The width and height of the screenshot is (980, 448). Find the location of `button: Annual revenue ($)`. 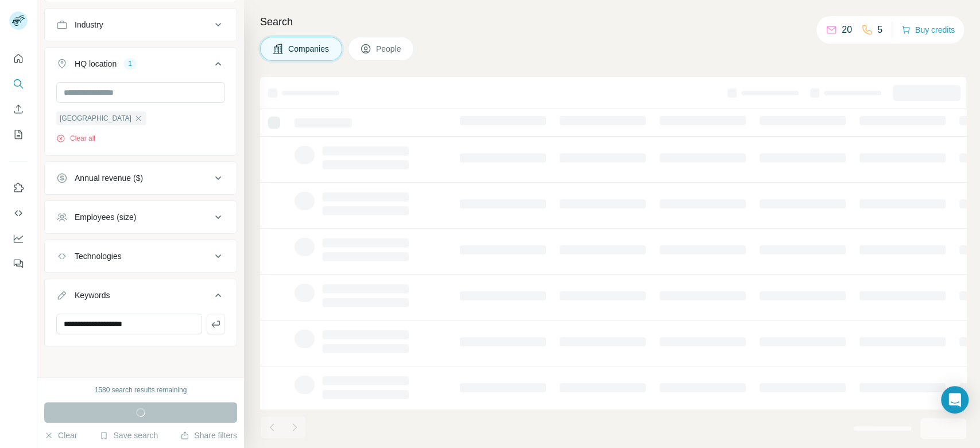

button: Annual revenue ($) is located at coordinates (141, 178).